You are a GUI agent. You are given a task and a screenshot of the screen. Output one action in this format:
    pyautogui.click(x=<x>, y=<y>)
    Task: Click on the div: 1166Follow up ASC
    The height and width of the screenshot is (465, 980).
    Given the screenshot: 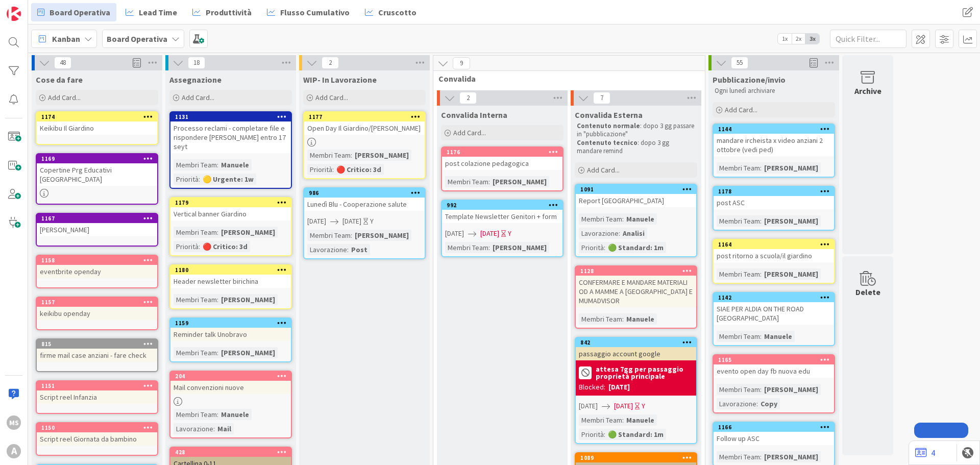 What is the action you would take?
    pyautogui.click(x=774, y=434)
    